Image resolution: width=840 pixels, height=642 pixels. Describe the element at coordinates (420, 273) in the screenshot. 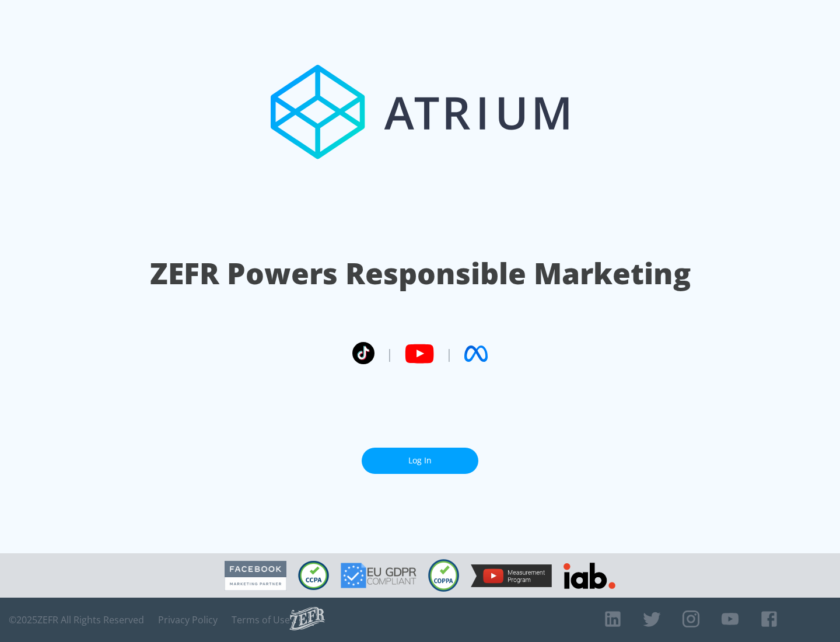

I see `h1: ZEFR Powers Responsible Marketing` at that location.